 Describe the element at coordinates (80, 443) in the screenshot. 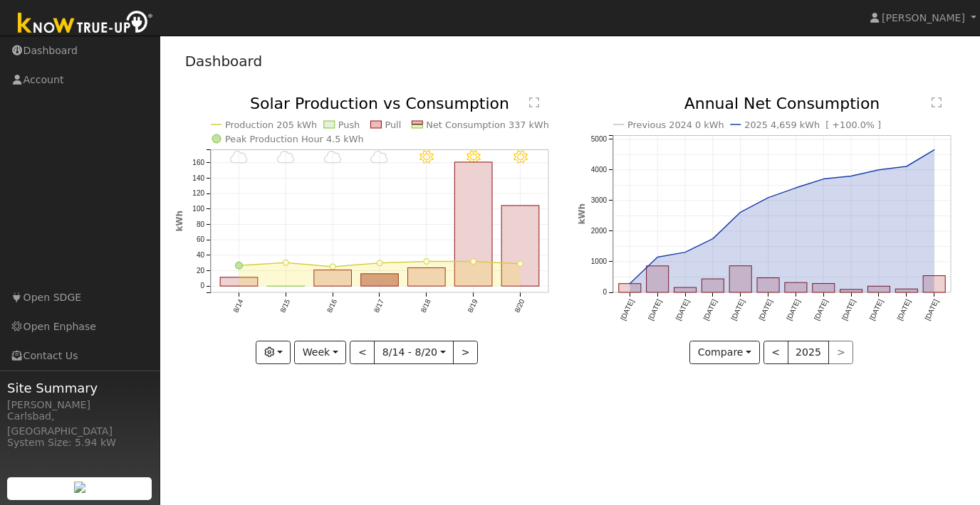

I see `div: System Size: 5.94 kW` at that location.